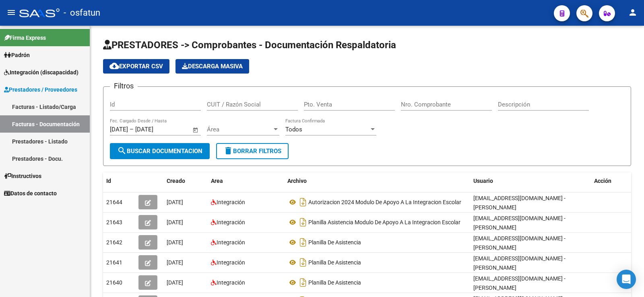 This screenshot has width=644, height=297. What do you see at coordinates (217, 181) in the screenshot?
I see `span: Area` at bounding box center [217, 181].